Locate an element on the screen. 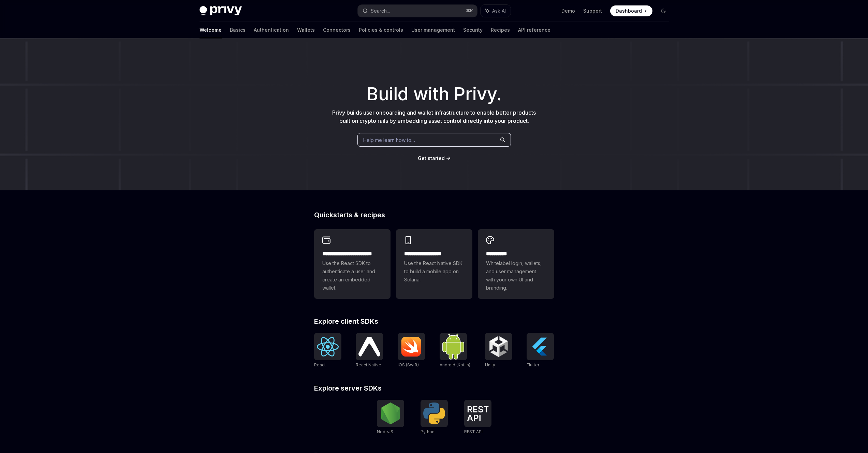 Image resolution: width=868 pixels, height=453 pixels. span: Explore client SDKs is located at coordinates (346, 322).